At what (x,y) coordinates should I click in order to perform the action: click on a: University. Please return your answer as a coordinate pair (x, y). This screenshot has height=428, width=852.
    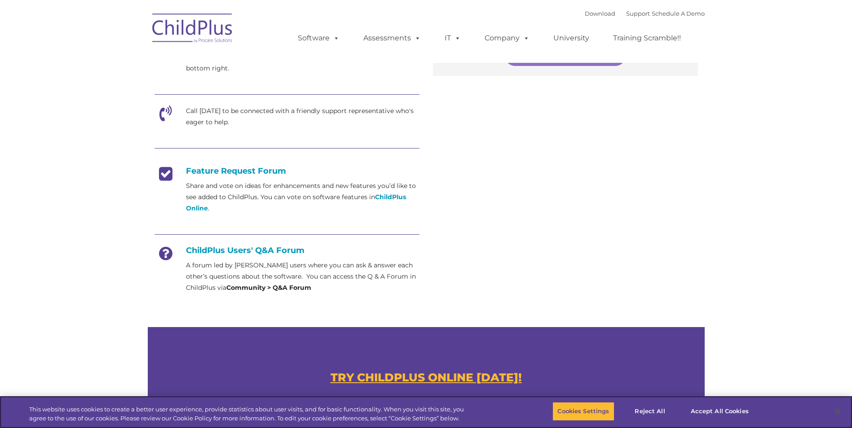
    Looking at the image, I should click on (571, 38).